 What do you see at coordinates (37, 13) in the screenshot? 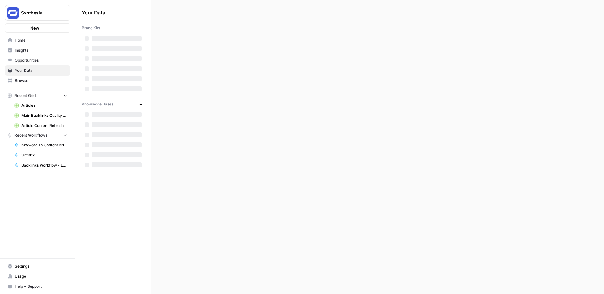
I see `button: Workspace: Synthesia` at bounding box center [37, 13].